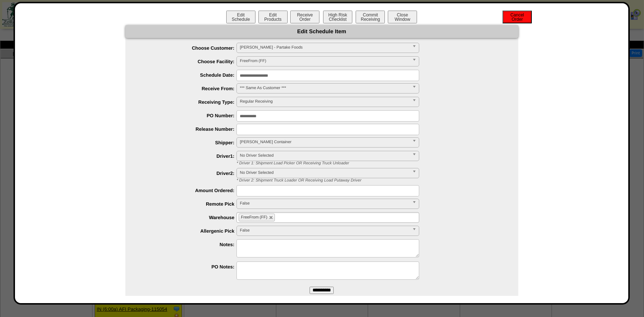  What do you see at coordinates (188, 190) in the screenshot?
I see `label: Amount Ordered:` at bounding box center [188, 190].